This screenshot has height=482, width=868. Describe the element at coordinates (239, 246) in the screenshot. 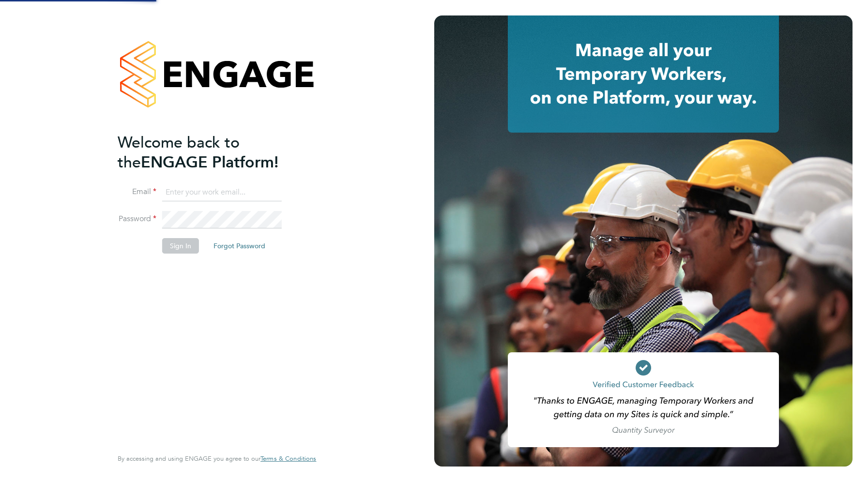

I see `button: Forgot Password` at that location.